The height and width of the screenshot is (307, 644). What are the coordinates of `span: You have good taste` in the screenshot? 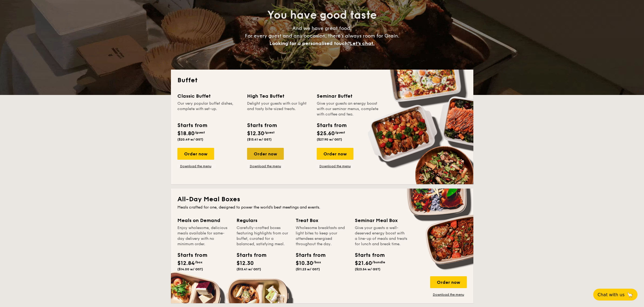 It's located at (322, 16).